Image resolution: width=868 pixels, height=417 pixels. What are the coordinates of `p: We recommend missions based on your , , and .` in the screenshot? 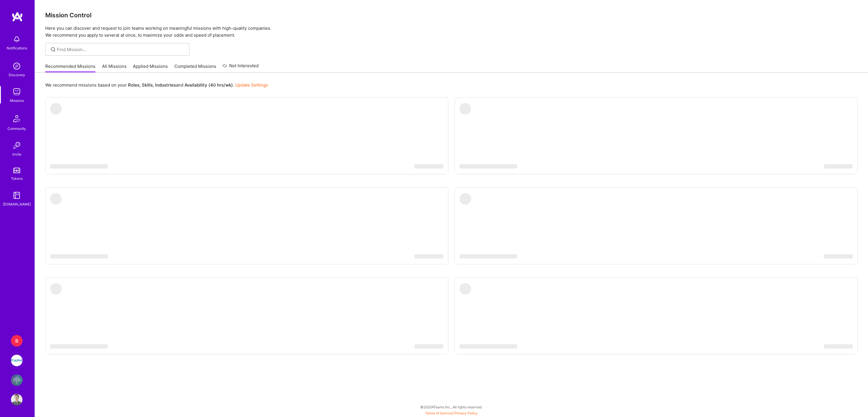 It's located at (156, 85).